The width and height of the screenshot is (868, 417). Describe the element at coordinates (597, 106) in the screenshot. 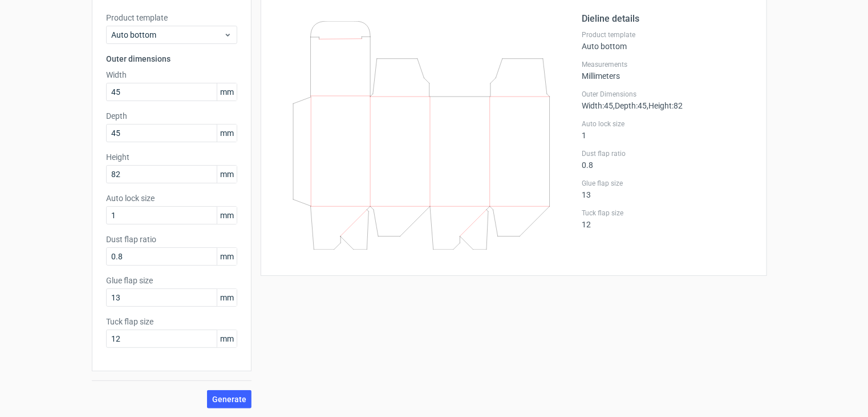

I see `span: Width : 45` at that location.